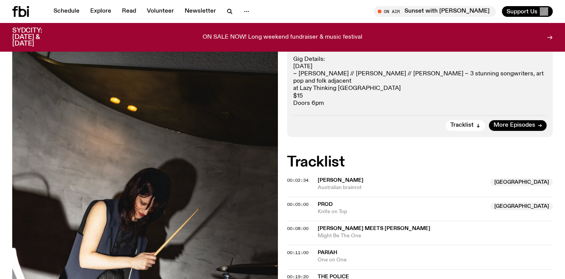 This screenshot has width=565, height=279. What do you see at coordinates (522, 11) in the screenshot?
I see `span: Support Us` at bounding box center [522, 11].